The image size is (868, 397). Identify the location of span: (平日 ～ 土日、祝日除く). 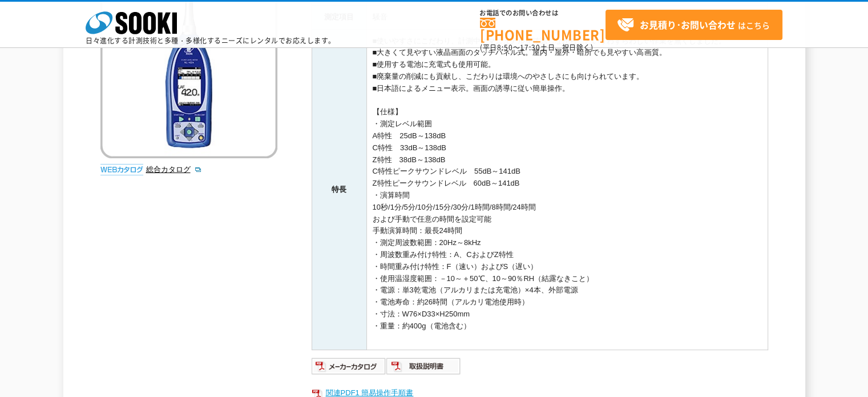
(536, 47).